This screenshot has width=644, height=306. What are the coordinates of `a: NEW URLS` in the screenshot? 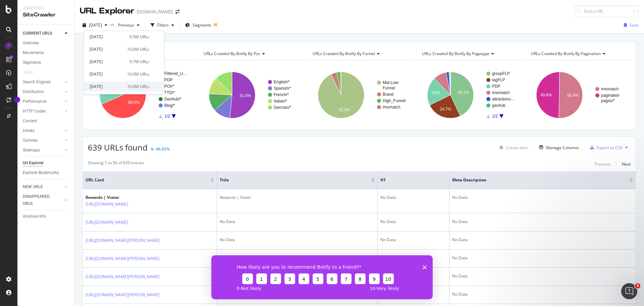 It's located at (43, 186).